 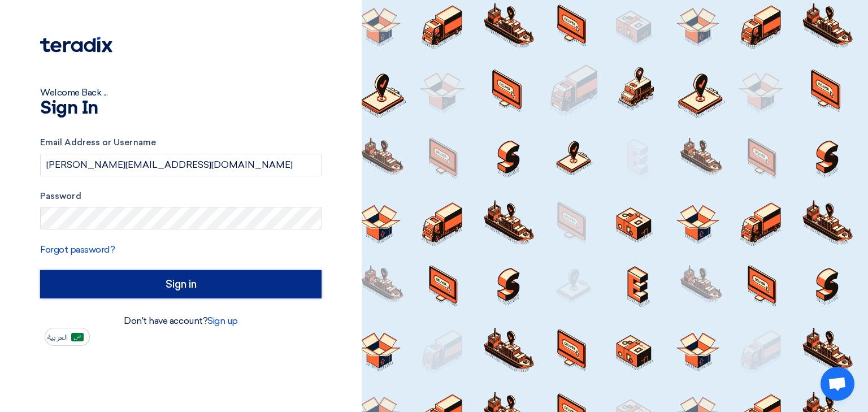 I want to click on a: Forgot password?, so click(x=77, y=249).